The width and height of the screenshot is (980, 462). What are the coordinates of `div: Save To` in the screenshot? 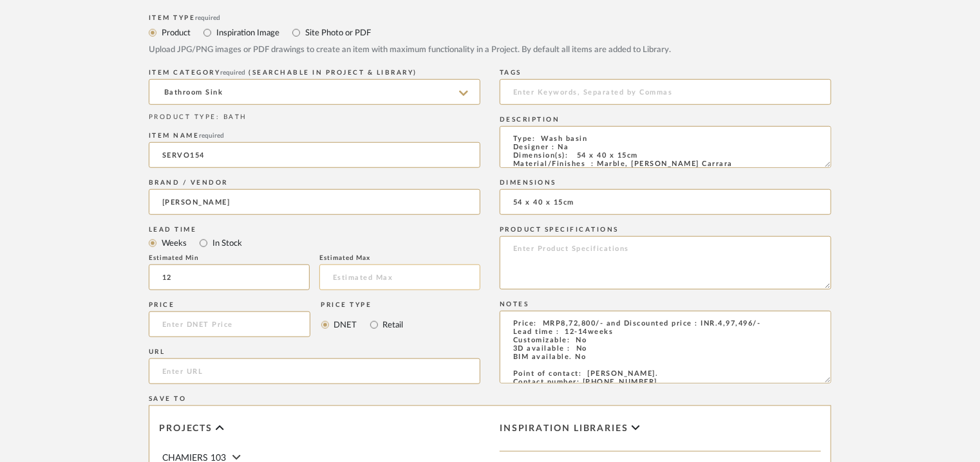 It's located at (490, 399).